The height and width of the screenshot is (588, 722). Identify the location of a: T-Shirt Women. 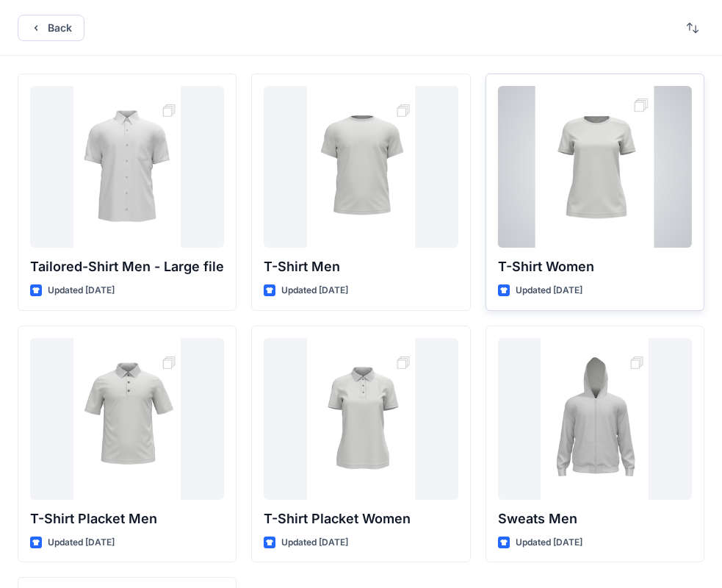
(595, 167).